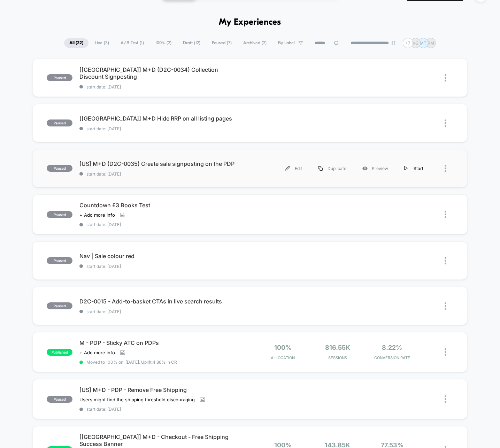 This screenshot has width=500, height=448. Describe the element at coordinates (283, 347) in the screenshot. I see `span: 100%` at that location.